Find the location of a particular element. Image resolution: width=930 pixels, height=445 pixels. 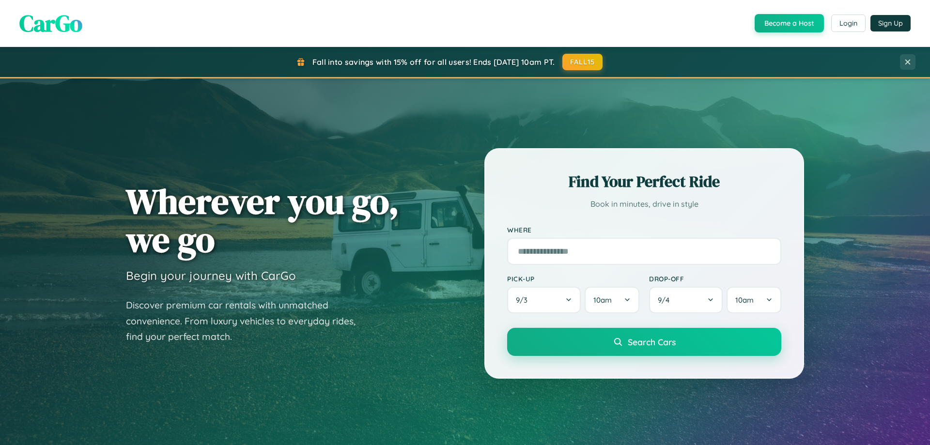

h1: Wherever you go, we go is located at coordinates (263, 220).